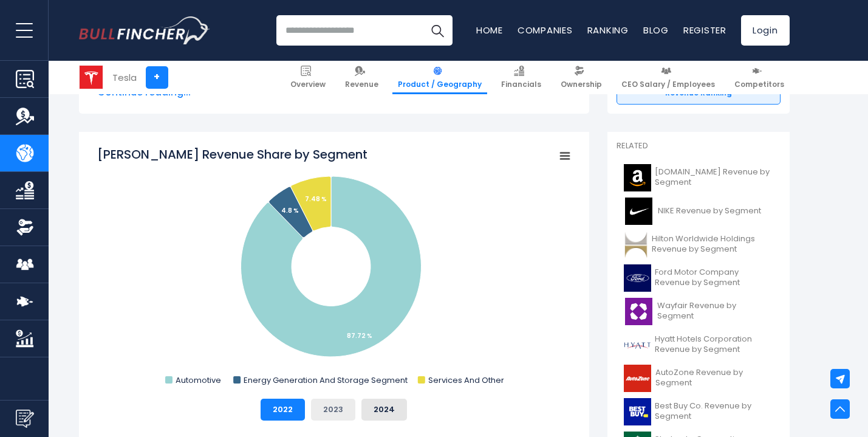 This screenshot has width=868, height=437. Describe the element at coordinates (325, 380) in the screenshot. I see `text: Energy Generation And Storage Segment` at that location.